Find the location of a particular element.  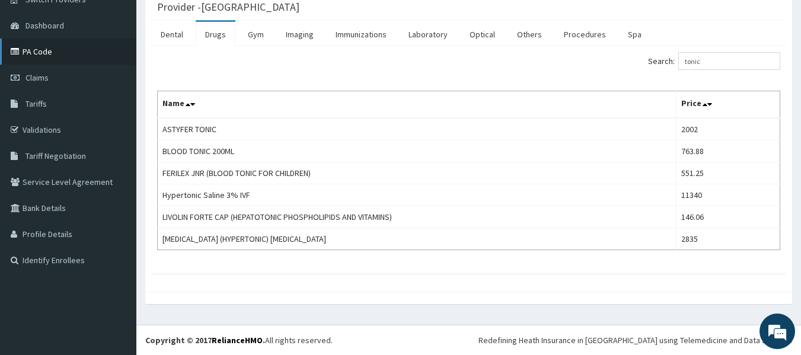

span: We're online! is located at coordinates (116, 164).